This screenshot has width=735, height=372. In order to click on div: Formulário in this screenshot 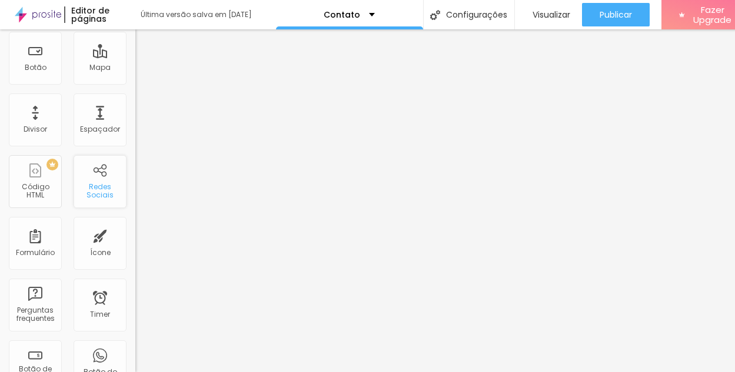, I will do `click(35, 253)`.